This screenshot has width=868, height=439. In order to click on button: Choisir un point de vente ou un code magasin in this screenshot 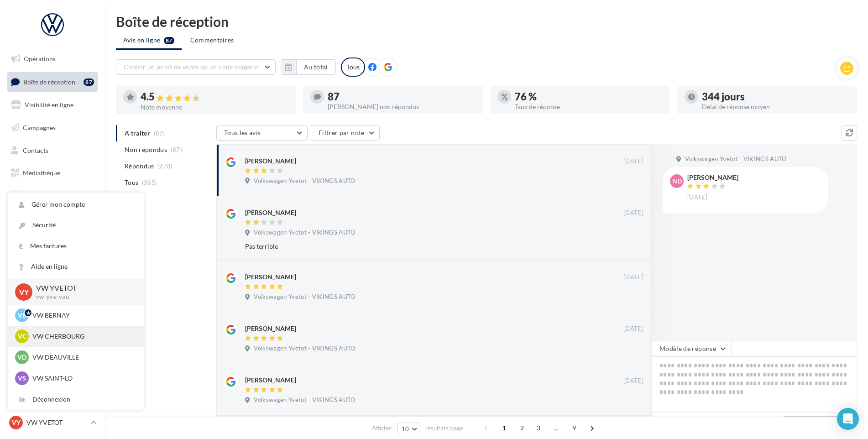, I will do `click(195, 67)`.